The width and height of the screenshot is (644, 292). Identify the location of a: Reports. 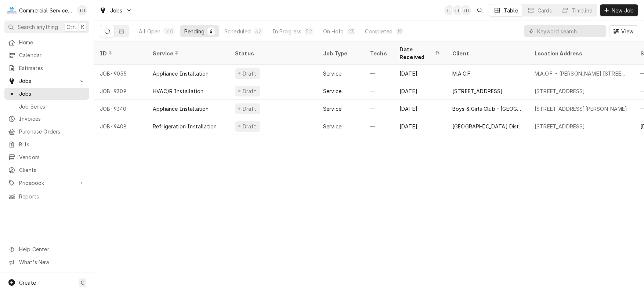
(47, 196).